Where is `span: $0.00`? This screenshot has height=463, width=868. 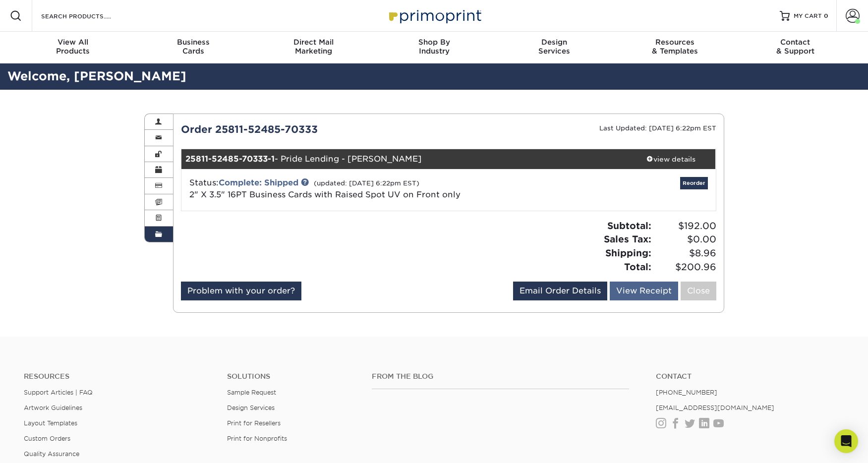
span: $0.00 is located at coordinates (685, 239).